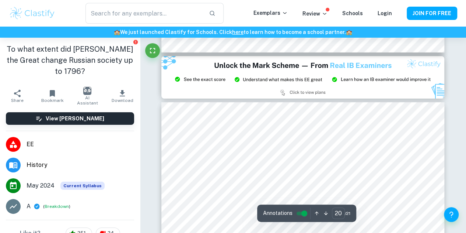 The image size is (466, 233). I want to click on button: Download, so click(122, 96).